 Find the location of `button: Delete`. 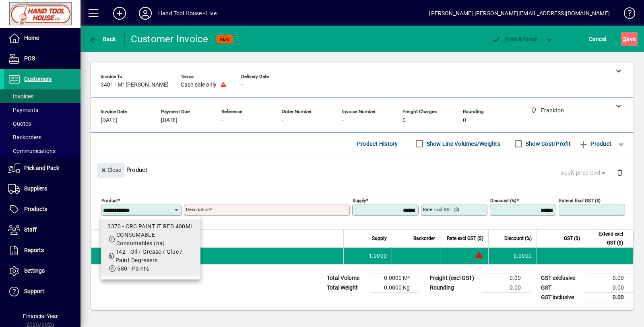

button: Delete is located at coordinates (620, 173).